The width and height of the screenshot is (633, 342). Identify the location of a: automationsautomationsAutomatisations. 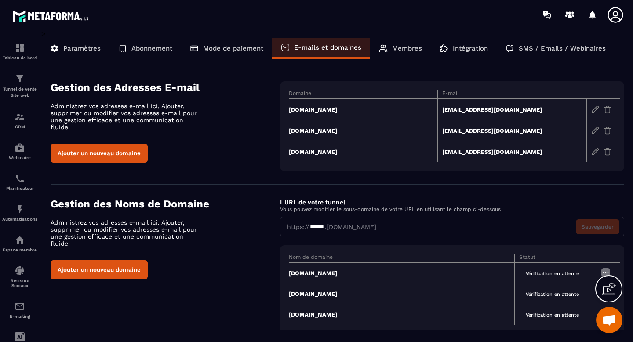
(20, 213).